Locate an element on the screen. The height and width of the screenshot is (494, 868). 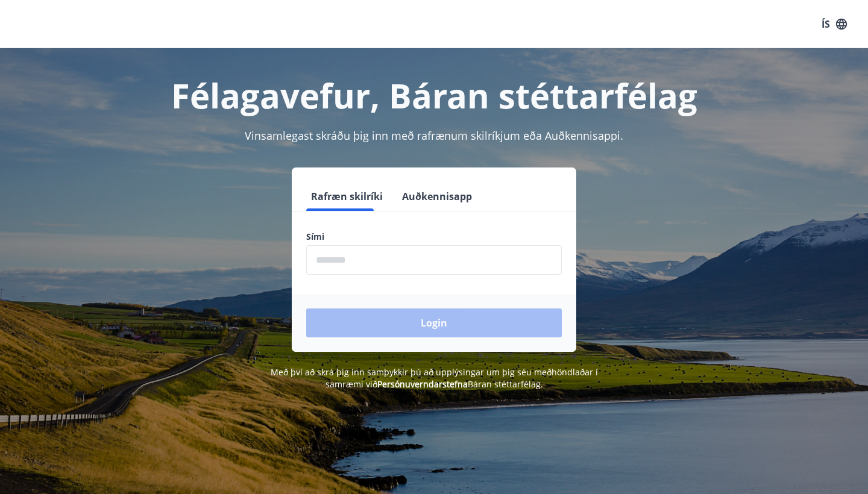
button: ÍS is located at coordinates (835, 24).